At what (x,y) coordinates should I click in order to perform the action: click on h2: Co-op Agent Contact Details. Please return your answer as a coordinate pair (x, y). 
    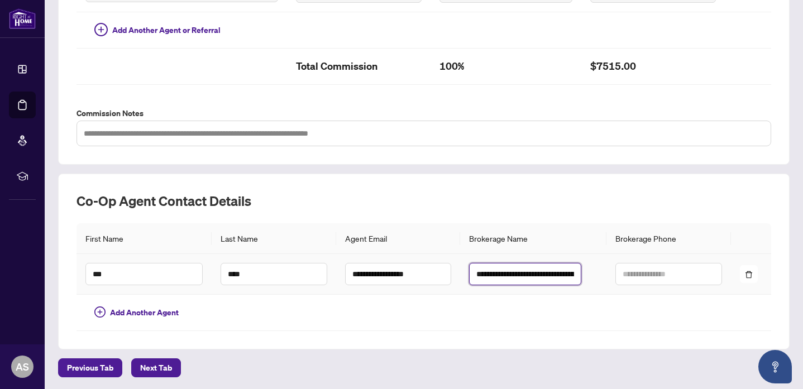
    Looking at the image, I should click on (424, 201).